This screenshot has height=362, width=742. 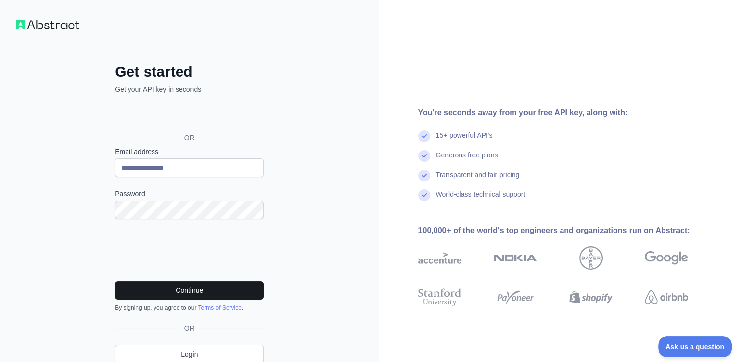 What do you see at coordinates (515, 258) in the screenshot?
I see `img: nokia` at bounding box center [515, 258].